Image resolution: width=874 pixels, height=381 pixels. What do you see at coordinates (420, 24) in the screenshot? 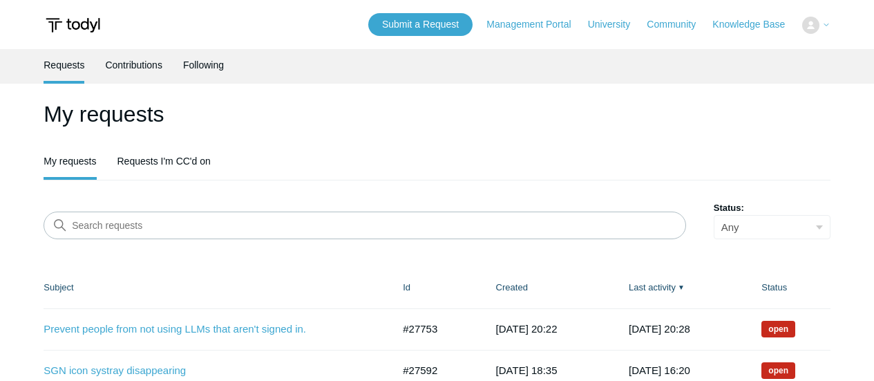
I see `a: Submit a Request` at bounding box center [420, 24].